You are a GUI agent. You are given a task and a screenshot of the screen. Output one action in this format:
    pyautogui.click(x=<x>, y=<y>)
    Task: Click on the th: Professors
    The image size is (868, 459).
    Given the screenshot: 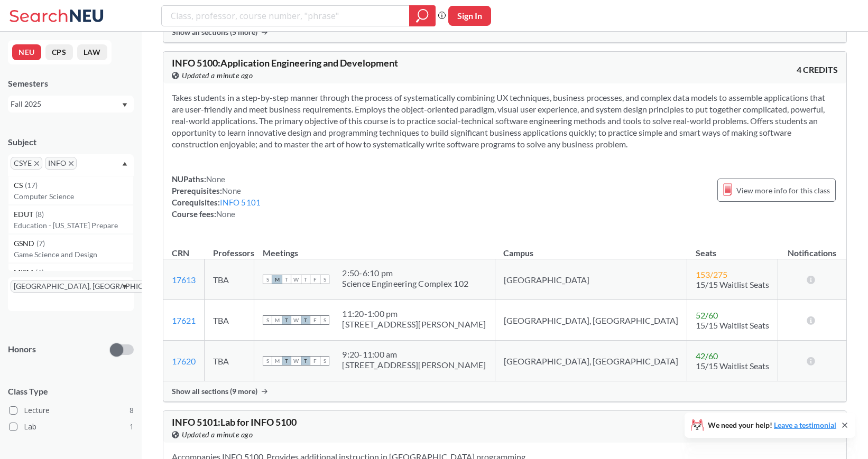 What is the action you would take?
    pyautogui.click(x=229, y=248)
    